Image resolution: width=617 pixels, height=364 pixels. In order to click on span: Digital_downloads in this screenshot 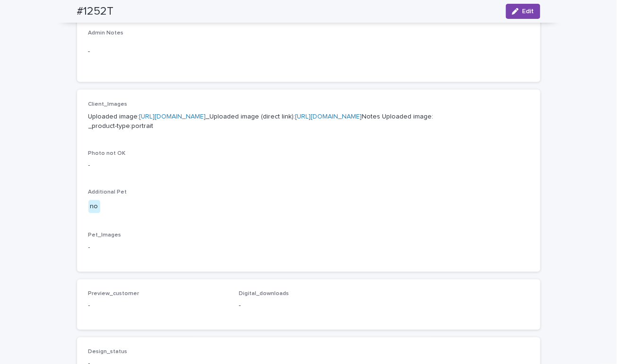, I will do `click(264, 294)`.